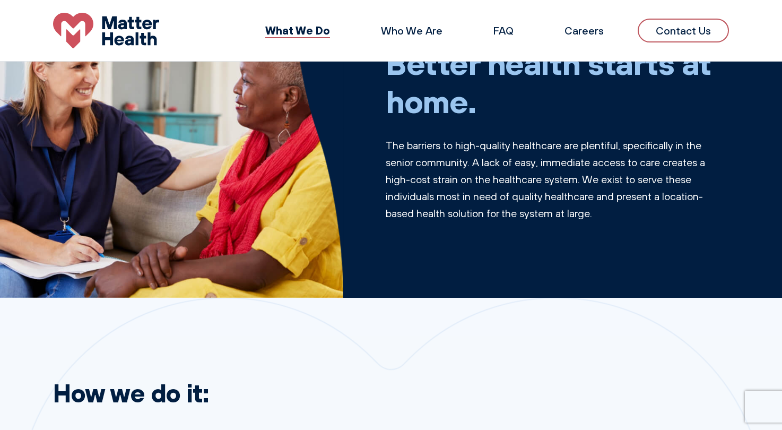  What do you see at coordinates (298, 30) in the screenshot?
I see `a: What We Do` at bounding box center [298, 30].